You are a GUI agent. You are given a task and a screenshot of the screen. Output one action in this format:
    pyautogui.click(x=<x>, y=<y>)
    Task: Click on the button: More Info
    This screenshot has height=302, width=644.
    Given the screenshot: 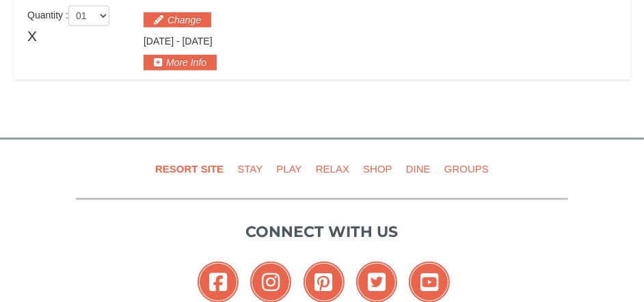 What is the action you would take?
    pyautogui.click(x=180, y=62)
    